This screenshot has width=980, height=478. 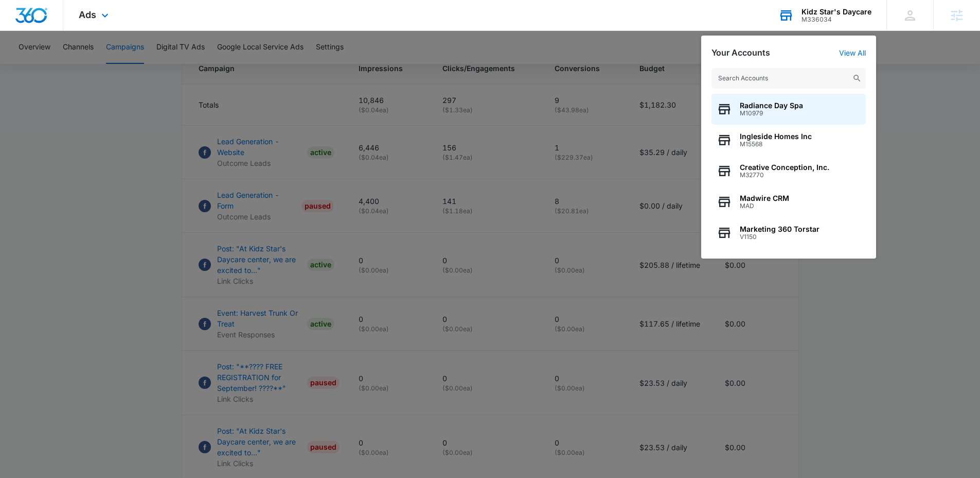 What do you see at coordinates (788, 202) in the screenshot?
I see `button: Madwire CRMMAD` at bounding box center [788, 202].